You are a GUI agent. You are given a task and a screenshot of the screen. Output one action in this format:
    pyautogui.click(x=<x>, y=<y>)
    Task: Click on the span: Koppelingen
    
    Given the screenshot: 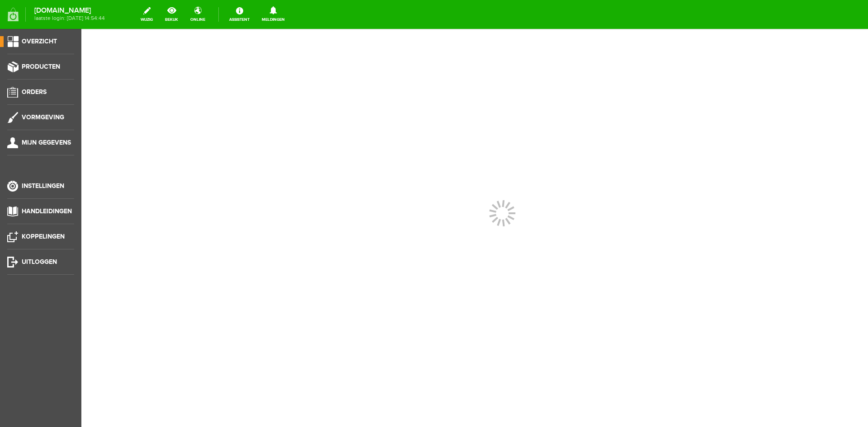 What is the action you would take?
    pyautogui.click(x=43, y=236)
    